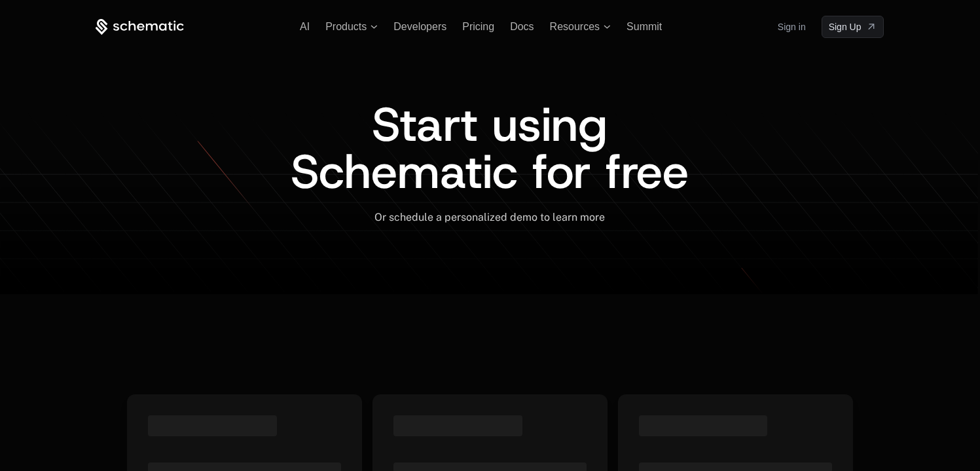 The width and height of the screenshot is (980, 471). Describe the element at coordinates (644, 26) in the screenshot. I see `a: Summit` at that location.